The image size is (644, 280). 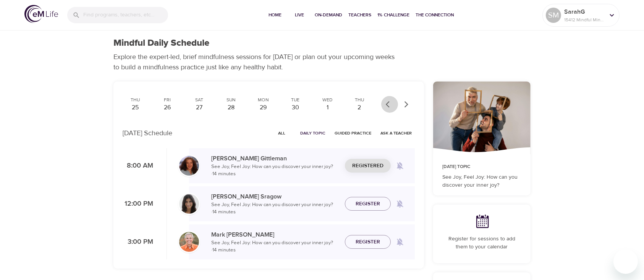 I want to click on div: Sat, so click(x=199, y=100).